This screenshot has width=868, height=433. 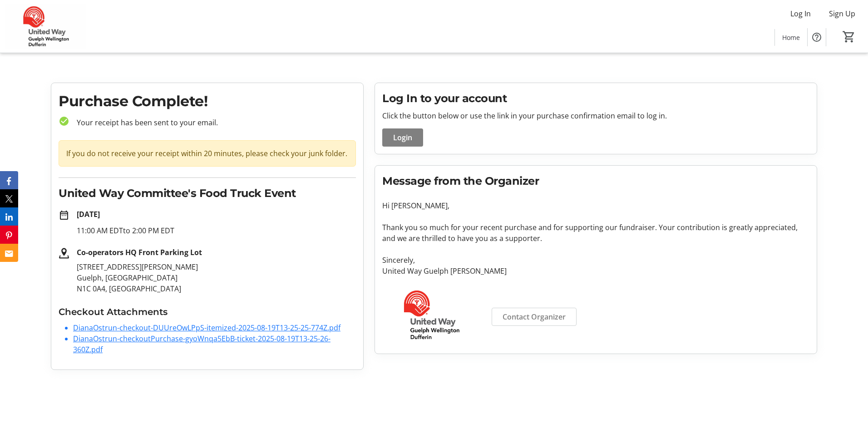 I want to click on button: Help, so click(x=817, y=37).